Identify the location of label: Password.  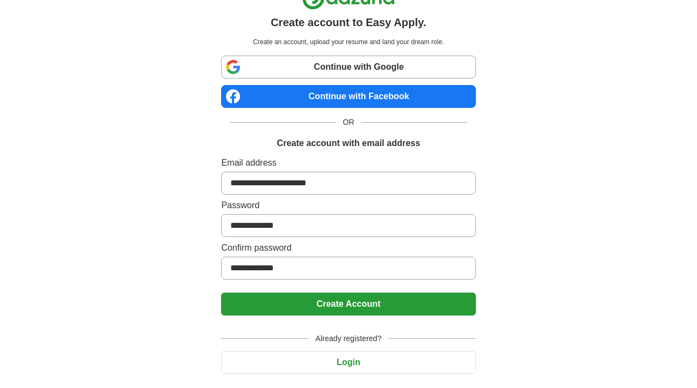
(348, 205).